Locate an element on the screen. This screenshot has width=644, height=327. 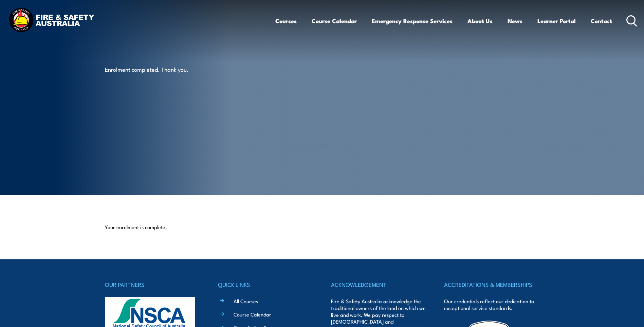
a: Courses is located at coordinates (286, 21).